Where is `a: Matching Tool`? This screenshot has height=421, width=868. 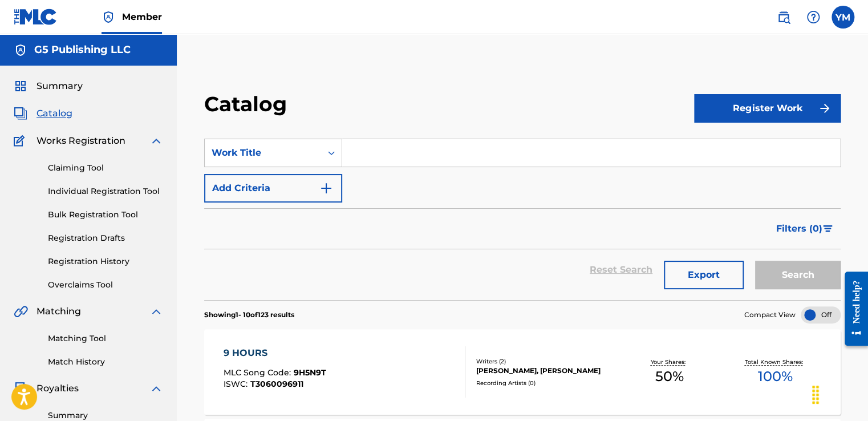 a: Matching Tool is located at coordinates (106, 338).